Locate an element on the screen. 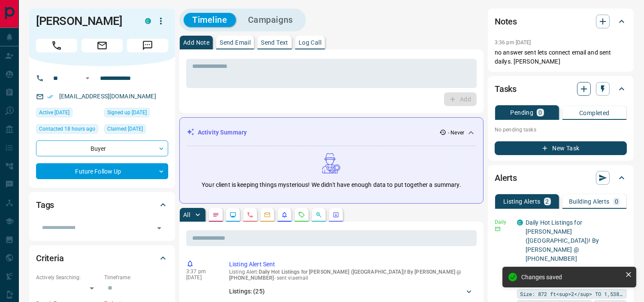 Image resolution: width=644 pixels, height=302 pixels. p: Listing Alert Sent is located at coordinates (351, 264).